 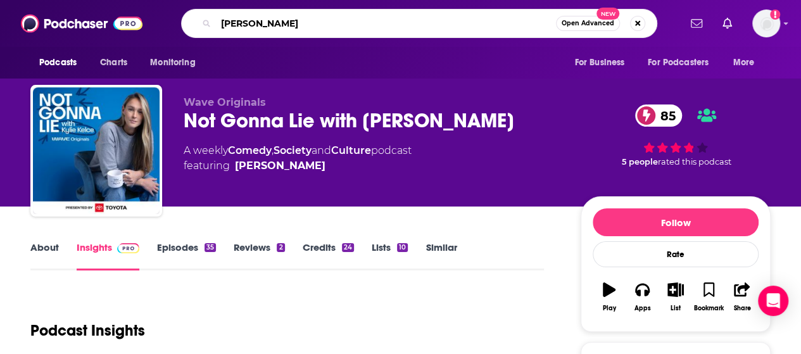 I want to click on div: 2, so click(x=281, y=248).